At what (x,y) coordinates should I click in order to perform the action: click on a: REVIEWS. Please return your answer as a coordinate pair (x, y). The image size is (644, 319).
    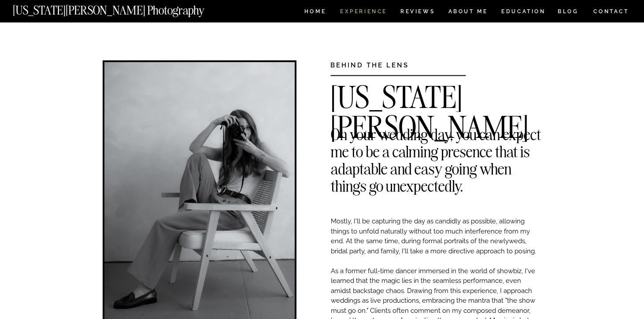
    Looking at the image, I should click on (417, 13).